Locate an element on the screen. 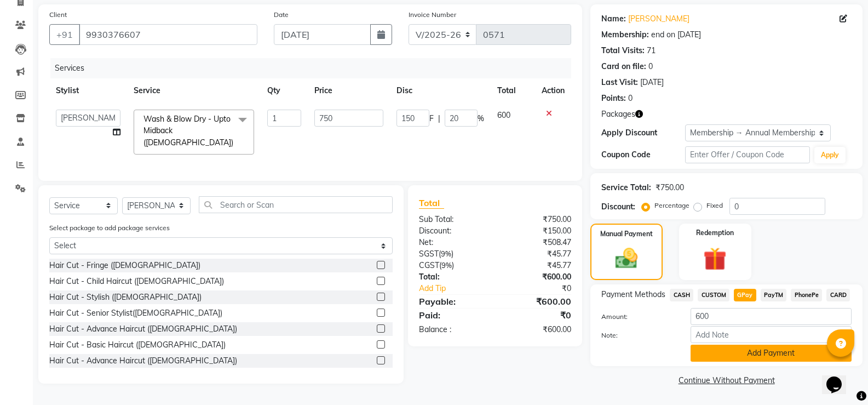 This screenshot has height=405, width=868. a: Continue Without Payment is located at coordinates (726, 380).